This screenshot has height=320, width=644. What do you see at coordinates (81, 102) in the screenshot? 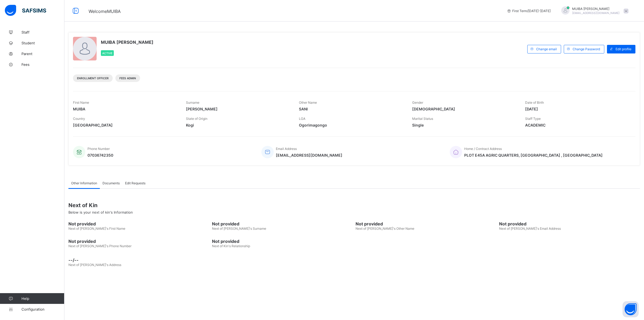
I see `span: First Name` at bounding box center [81, 102].